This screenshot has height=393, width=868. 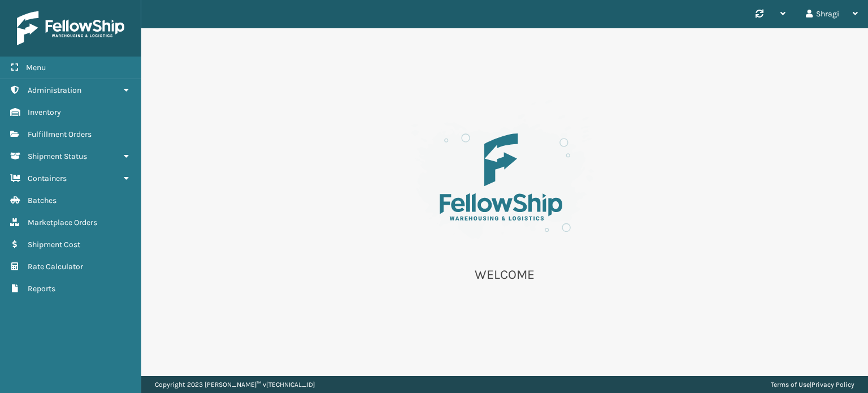 What do you see at coordinates (505, 275) in the screenshot?
I see `p: WELCOME` at bounding box center [505, 275].